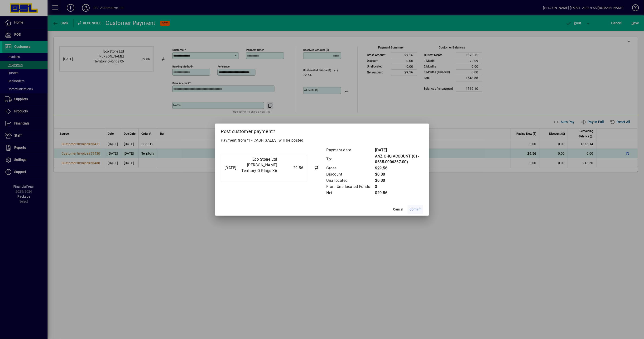 Image resolution: width=644 pixels, height=339 pixels. What do you see at coordinates (350, 150) in the screenshot?
I see `td: Payment date` at bounding box center [350, 150].